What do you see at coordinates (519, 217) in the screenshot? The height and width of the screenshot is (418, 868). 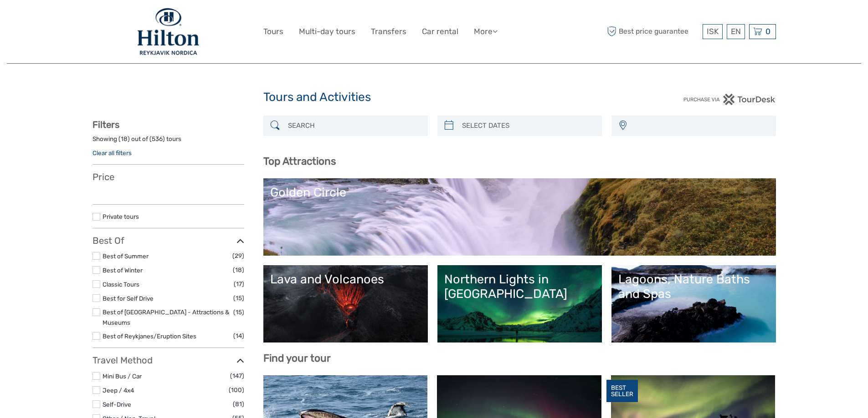 I see `a: Golden Circle` at bounding box center [519, 217].